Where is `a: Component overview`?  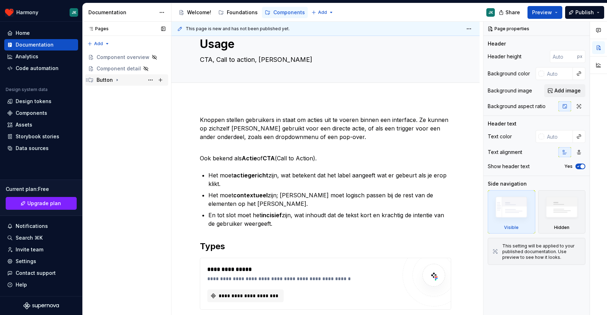
a: Component overview is located at coordinates (127, 57).